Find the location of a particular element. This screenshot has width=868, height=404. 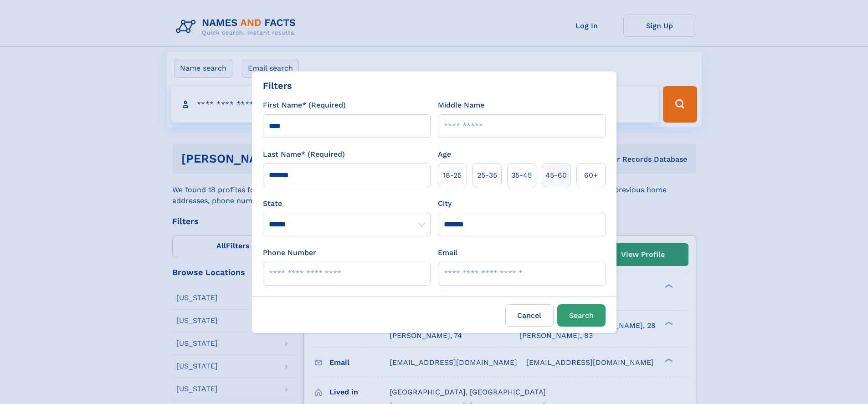

label: Age is located at coordinates (444, 155).